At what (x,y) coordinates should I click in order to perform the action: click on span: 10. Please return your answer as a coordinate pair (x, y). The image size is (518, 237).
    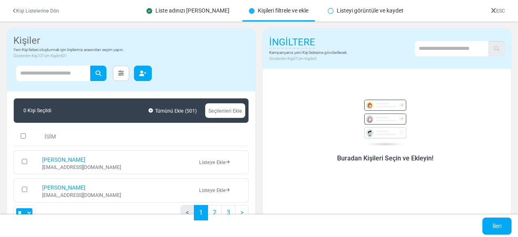
    Looking at the image, I should click on (40, 55).